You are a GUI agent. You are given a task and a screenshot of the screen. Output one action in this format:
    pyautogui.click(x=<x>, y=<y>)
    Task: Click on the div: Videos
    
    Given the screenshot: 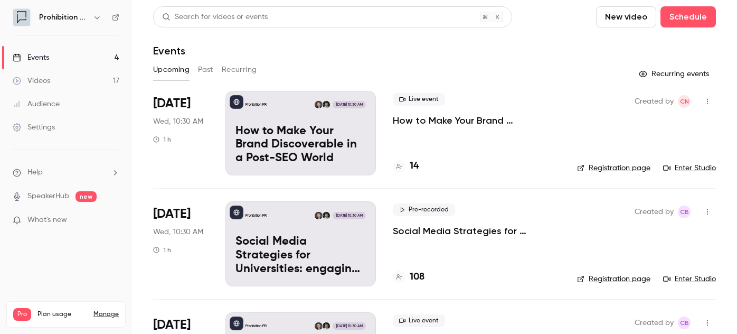 What is the action you would take?
    pyautogui.click(x=31, y=81)
    